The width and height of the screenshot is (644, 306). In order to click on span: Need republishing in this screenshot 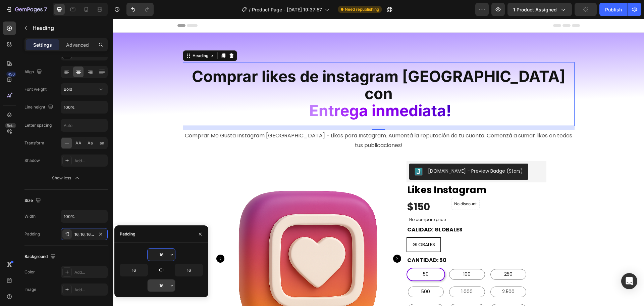, I will do `click(362, 9)`.